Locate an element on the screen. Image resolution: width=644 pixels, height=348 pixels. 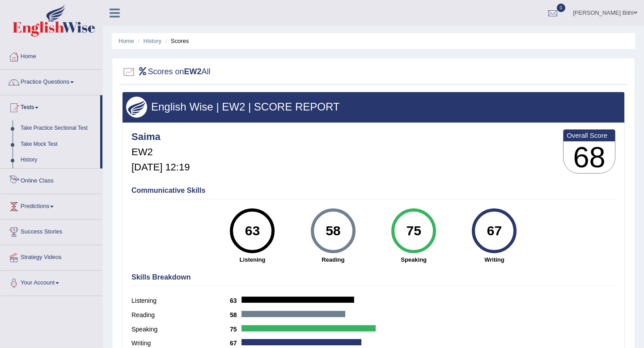
div: 75 is located at coordinates (413, 231).